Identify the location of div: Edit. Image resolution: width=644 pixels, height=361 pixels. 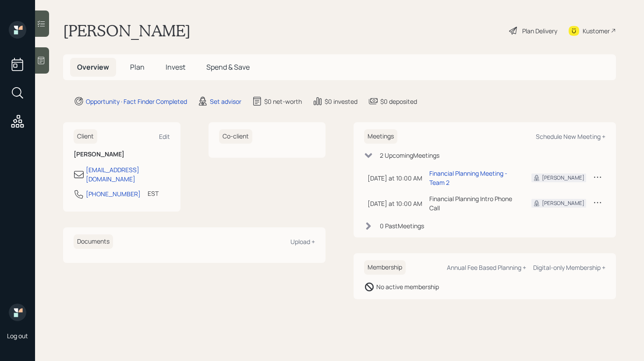
(164, 137).